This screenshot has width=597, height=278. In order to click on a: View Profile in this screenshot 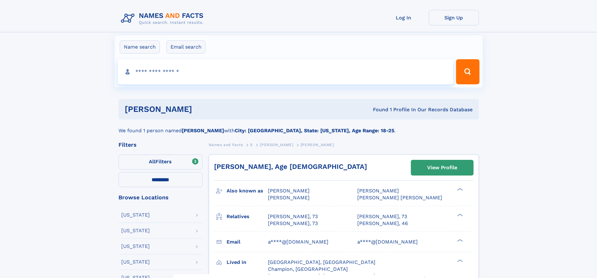, I will do `click(442, 168)`.